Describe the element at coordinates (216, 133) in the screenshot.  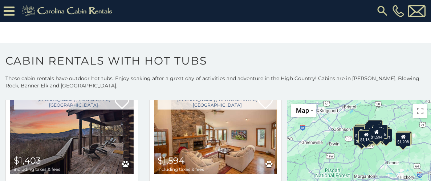
I see `img: Moss End` at that location.